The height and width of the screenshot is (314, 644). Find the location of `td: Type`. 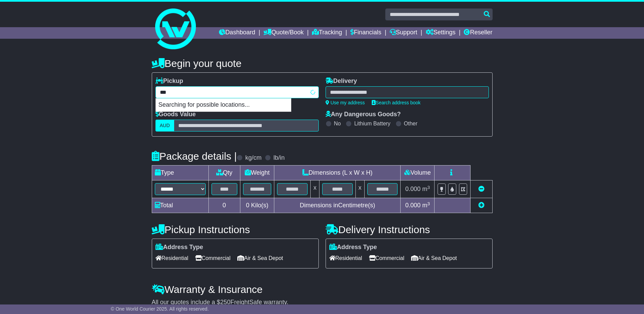

td: Type is located at coordinates (180, 173).